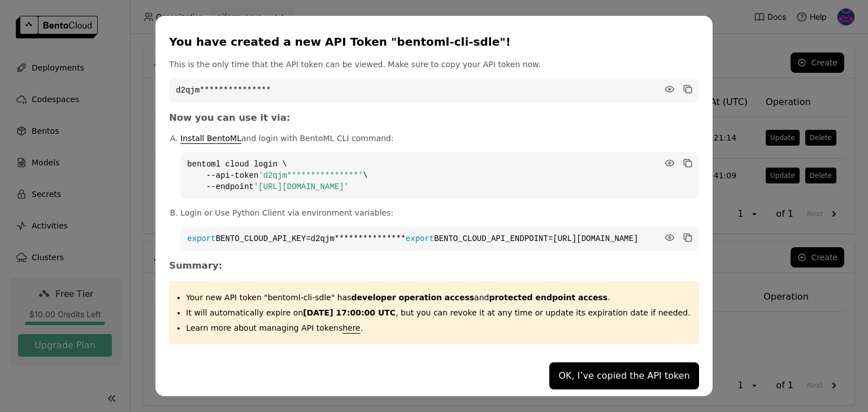  Describe the element at coordinates (433, 265) in the screenshot. I see `h3: Summary:` at that location.